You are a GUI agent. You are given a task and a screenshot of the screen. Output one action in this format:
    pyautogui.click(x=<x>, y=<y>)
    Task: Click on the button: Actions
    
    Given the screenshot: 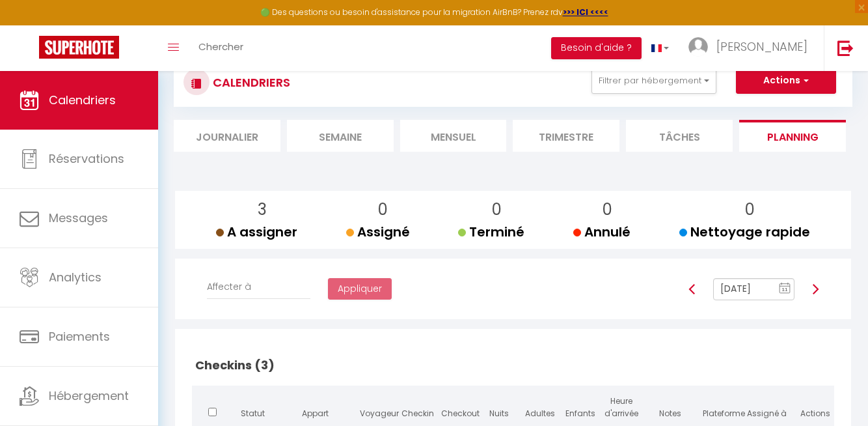 What is the action you would take?
    pyautogui.click(x=786, y=81)
    